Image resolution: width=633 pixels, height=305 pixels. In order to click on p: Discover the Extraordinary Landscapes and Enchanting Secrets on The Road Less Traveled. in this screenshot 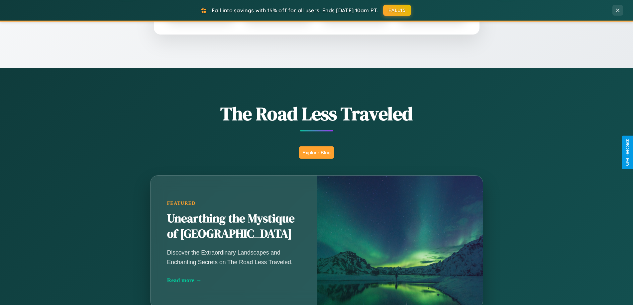, I will do `click(234, 257)`.